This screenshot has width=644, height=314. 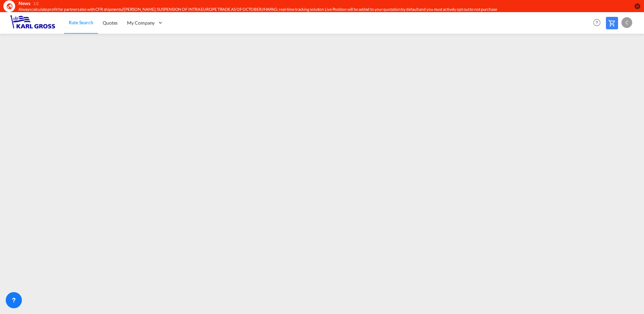 I want to click on span: My Company, so click(x=141, y=23).